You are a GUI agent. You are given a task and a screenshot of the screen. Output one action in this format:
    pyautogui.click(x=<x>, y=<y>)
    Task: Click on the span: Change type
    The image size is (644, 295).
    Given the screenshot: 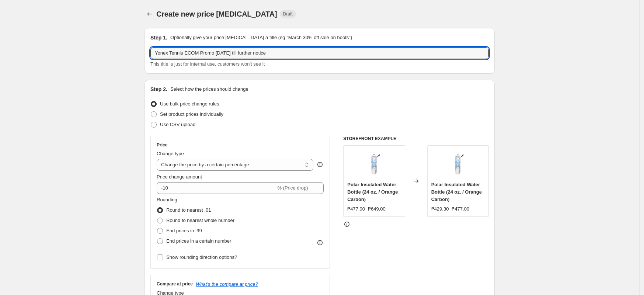 What is the action you would take?
    pyautogui.click(x=170, y=154)
    